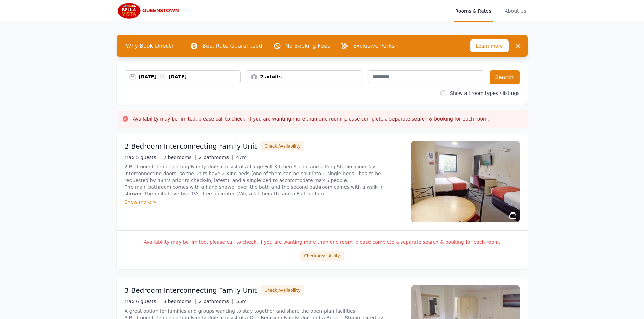 The width and height of the screenshot is (644, 319). I want to click on p: 2 Bedroom Interconnecting Family Units consist of a Large Full-Kitchen Studio and a King Studio j..., so click(264, 180).